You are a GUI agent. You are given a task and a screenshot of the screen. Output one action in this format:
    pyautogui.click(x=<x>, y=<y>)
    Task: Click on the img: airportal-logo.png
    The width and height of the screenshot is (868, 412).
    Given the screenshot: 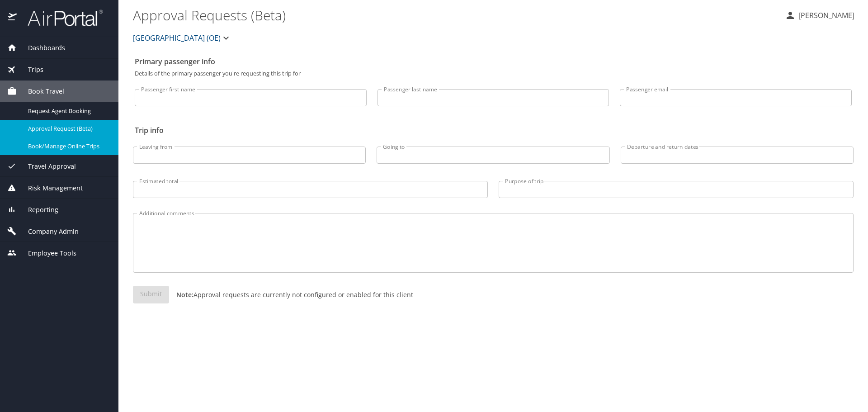 What is the action you would take?
    pyautogui.click(x=60, y=18)
    